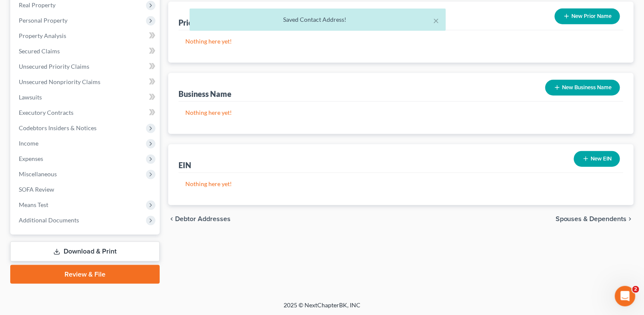  I want to click on button: New Business Name, so click(582, 87).